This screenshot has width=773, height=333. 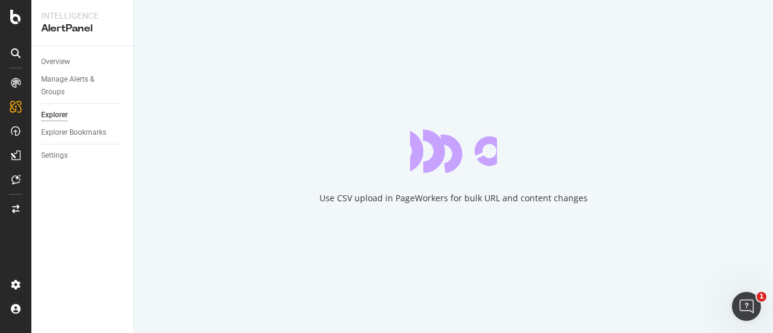 I want to click on div: Manage Alerts & Groups, so click(x=77, y=86).